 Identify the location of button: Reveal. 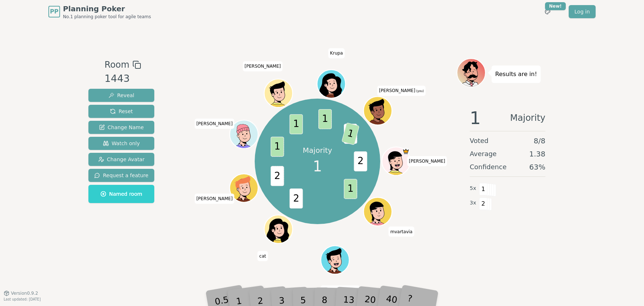
(121, 95).